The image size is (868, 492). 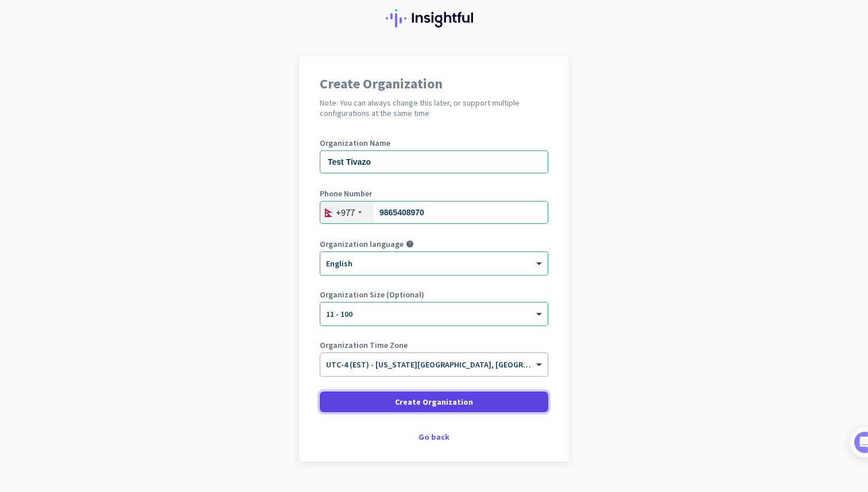 What do you see at coordinates (434, 18) in the screenshot?
I see `img: Insightful` at bounding box center [434, 18].